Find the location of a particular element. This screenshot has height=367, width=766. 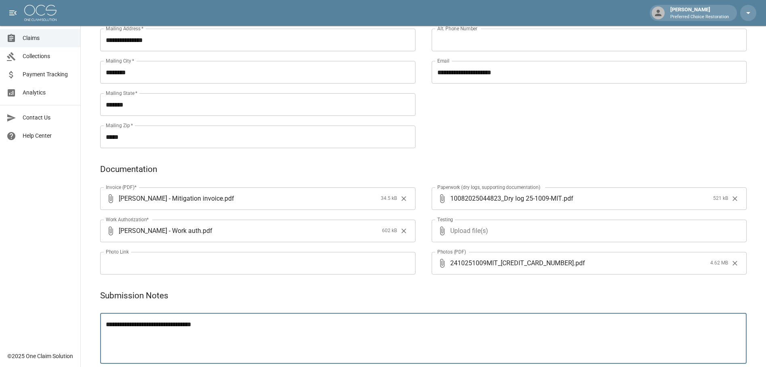

button: open drawer is located at coordinates (13, 13).